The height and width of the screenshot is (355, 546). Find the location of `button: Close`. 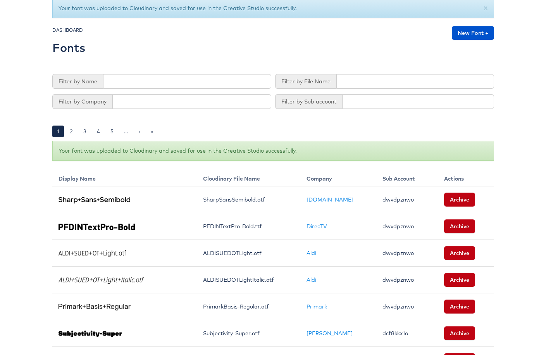

button: Close is located at coordinates (485, 7).